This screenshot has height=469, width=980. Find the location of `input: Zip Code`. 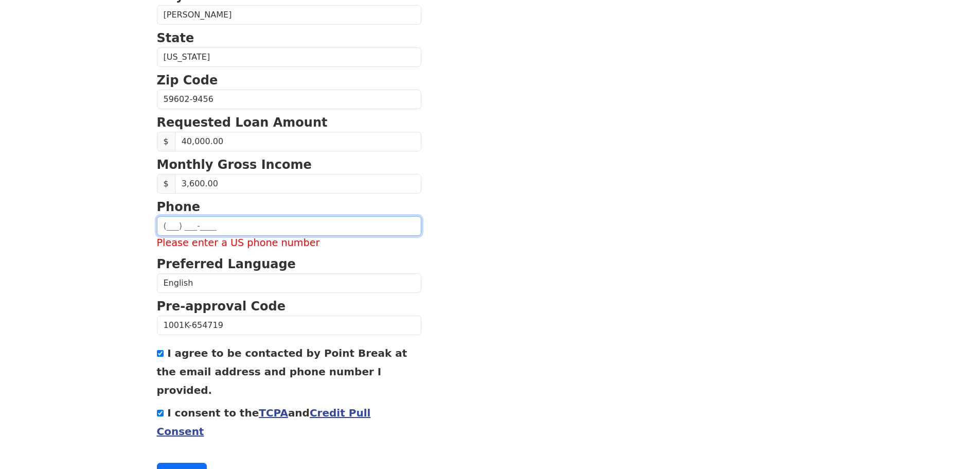

input: Zip Code is located at coordinates (289, 99).